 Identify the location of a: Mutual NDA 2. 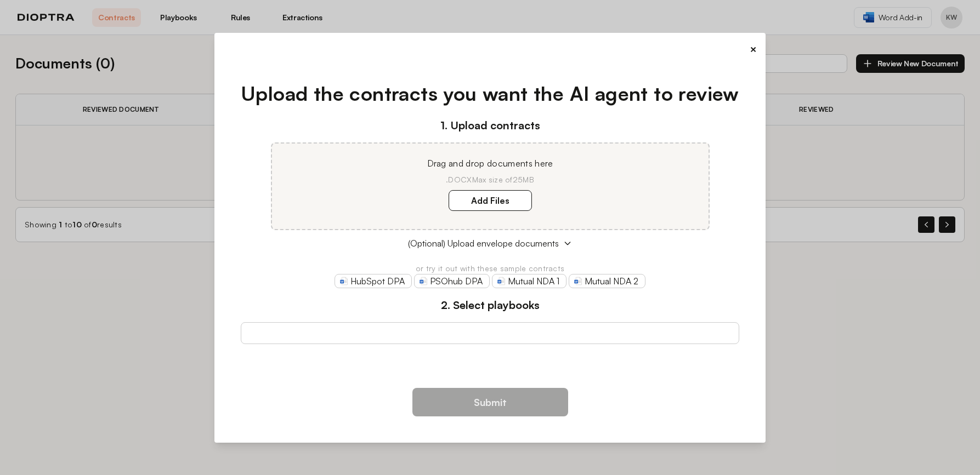
(607, 282).